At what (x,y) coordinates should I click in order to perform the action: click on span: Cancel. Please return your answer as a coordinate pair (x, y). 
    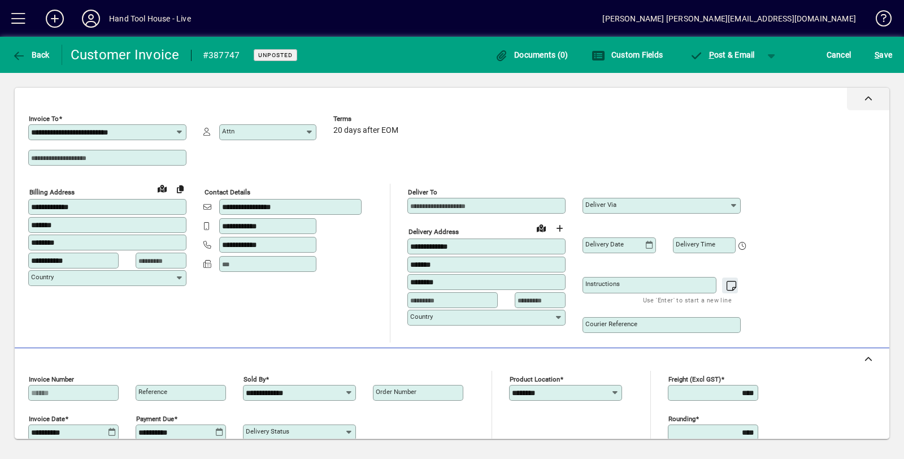
    Looking at the image, I should click on (839, 55).